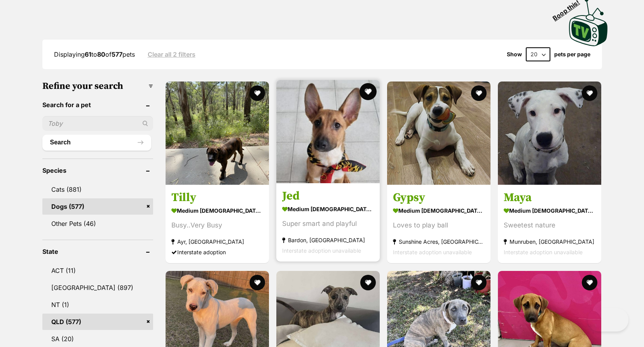 The height and width of the screenshot is (347, 644). Describe the element at coordinates (439, 198) in the screenshot. I see `h3: Gypsy` at that location.